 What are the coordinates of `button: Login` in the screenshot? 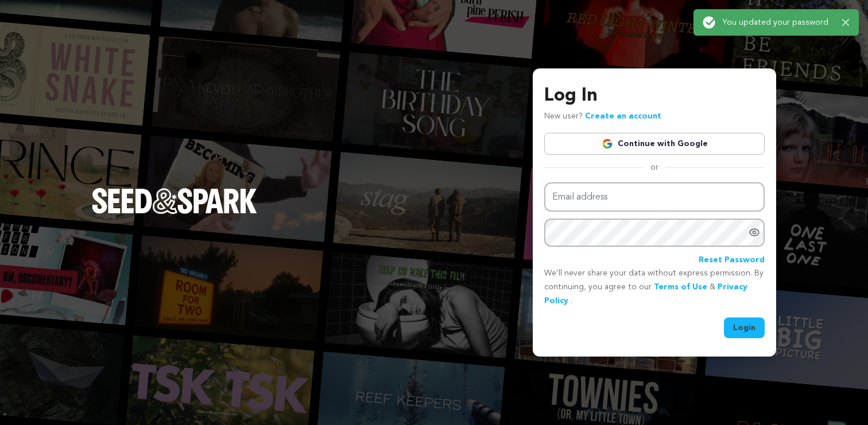 It's located at (745, 327).